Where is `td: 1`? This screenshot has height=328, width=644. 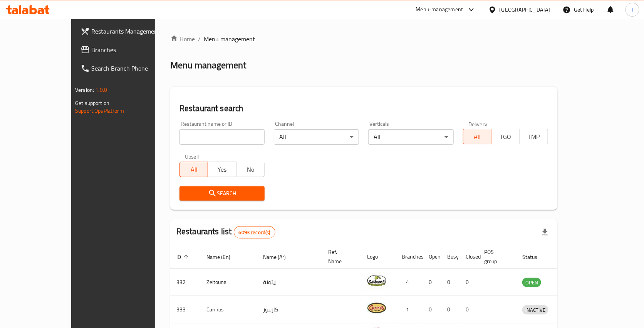
td: 1 is located at coordinates (410, 310).